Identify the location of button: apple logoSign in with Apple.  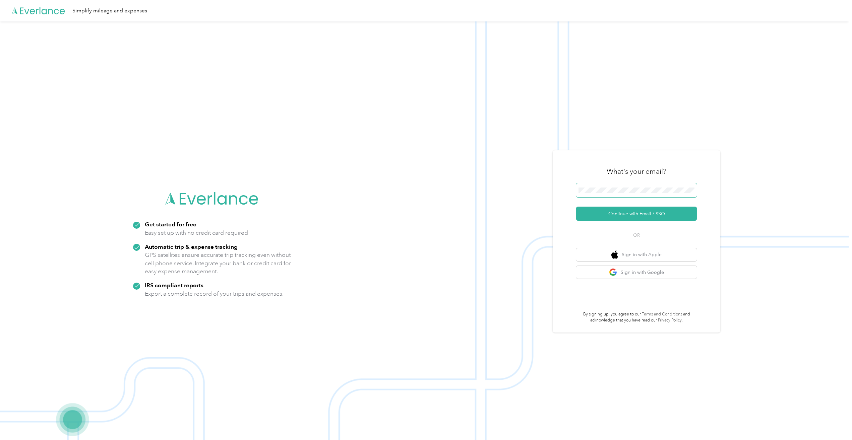
(636, 255).